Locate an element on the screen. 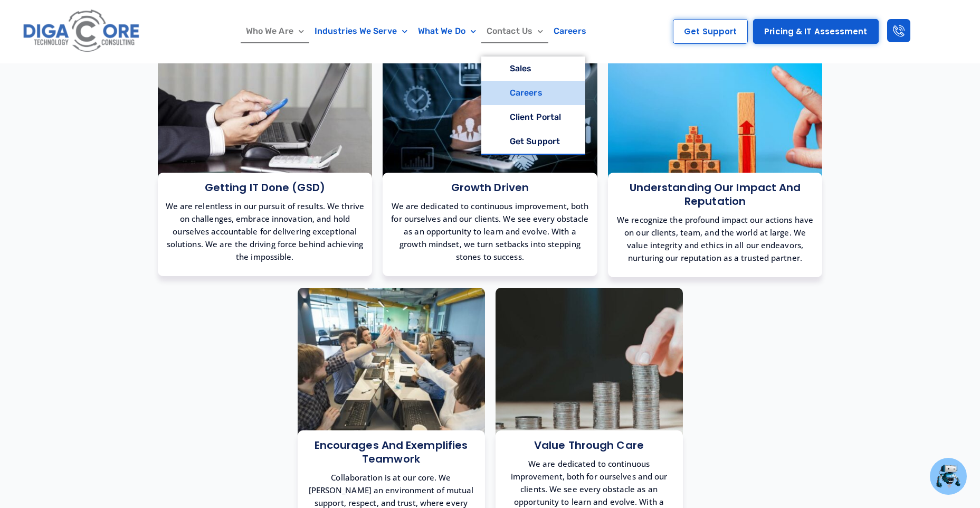 This screenshot has width=980, height=508. p: We recognize the profound impact our actions have on our clients, team, and the world at large. W... is located at coordinates (715, 238).